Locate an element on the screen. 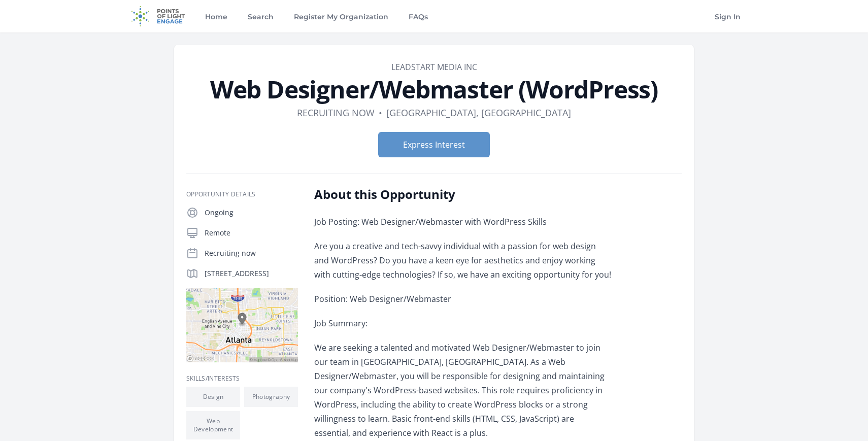 The height and width of the screenshot is (441, 868). li: Photography is located at coordinates (271, 397).